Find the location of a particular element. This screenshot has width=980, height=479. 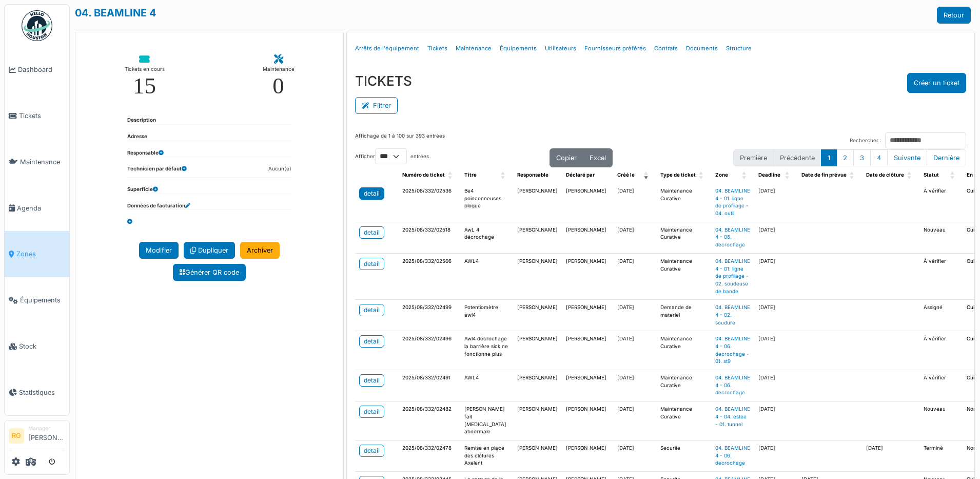

td: Nouveau is located at coordinates (941, 420).